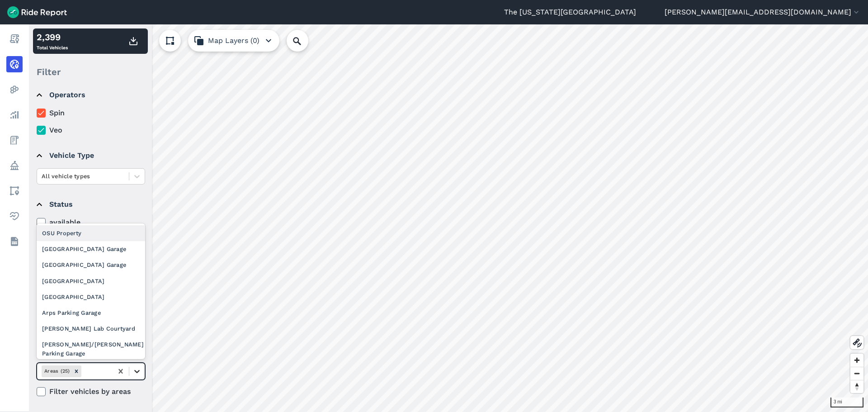 The image size is (868, 412). Describe the element at coordinates (77, 371) in the screenshot. I see `div: Remove Areas (25)` at that location.